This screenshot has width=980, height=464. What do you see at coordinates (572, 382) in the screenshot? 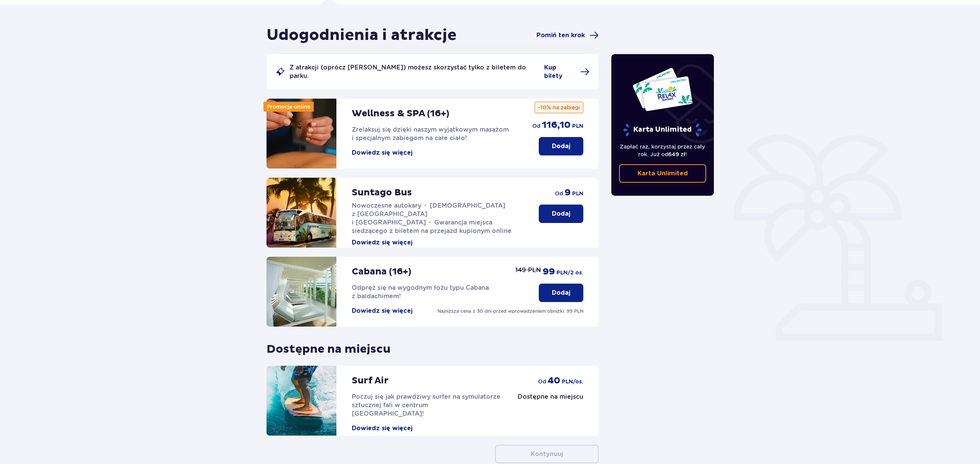
I see `p: PLN /os.` at bounding box center [572, 382].